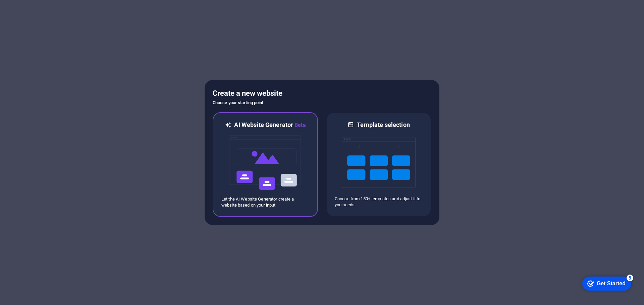  Describe the element at coordinates (322, 103) in the screenshot. I see `h6: Choose your starting point` at that location.